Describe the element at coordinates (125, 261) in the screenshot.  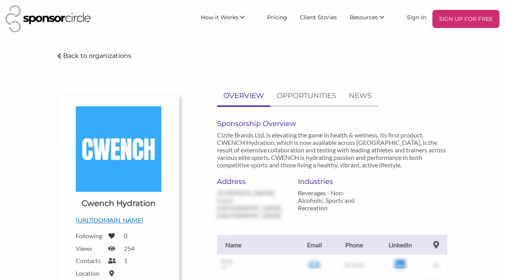
I see `label: 1` at that location.